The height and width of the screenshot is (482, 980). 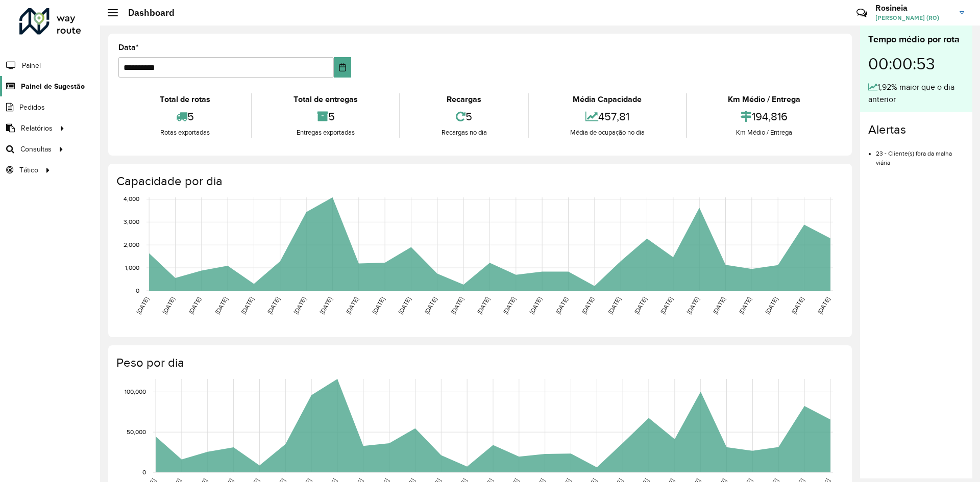 I want to click on h4: Alertas, so click(x=917, y=129).